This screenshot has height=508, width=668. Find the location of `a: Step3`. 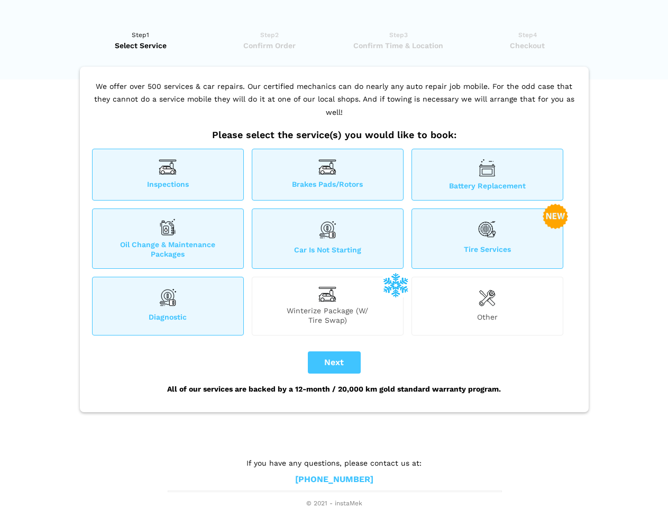

a: Step3 is located at coordinates (398, 40).